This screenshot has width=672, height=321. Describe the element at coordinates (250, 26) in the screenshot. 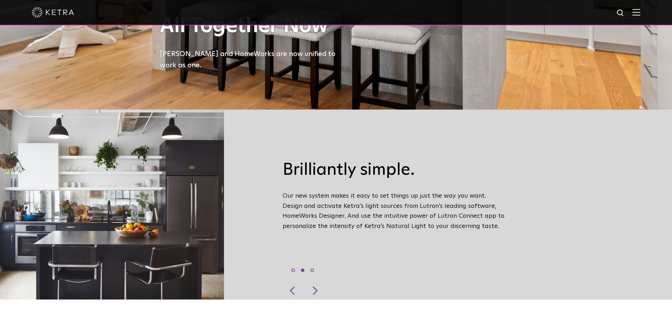

I see `h1: All Together Now` at that location.